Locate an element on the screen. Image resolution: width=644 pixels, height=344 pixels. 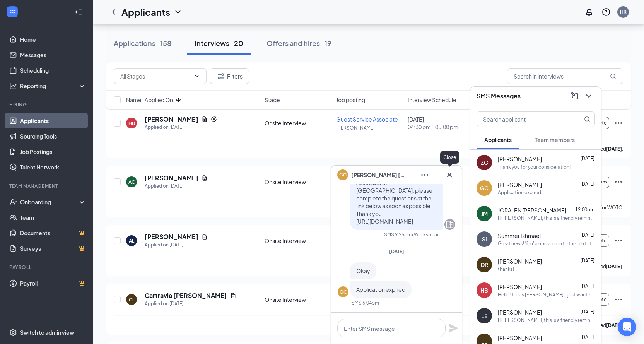
div: thanks! is located at coordinates (506, 269).